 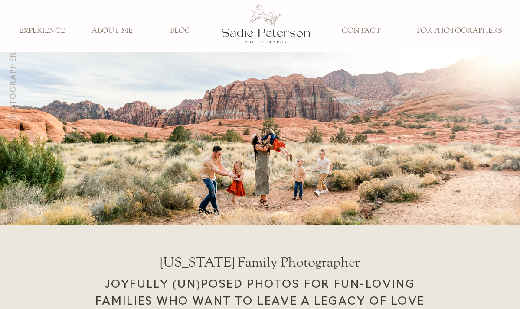 I want to click on h3: EXPERIENCE, so click(x=42, y=31).